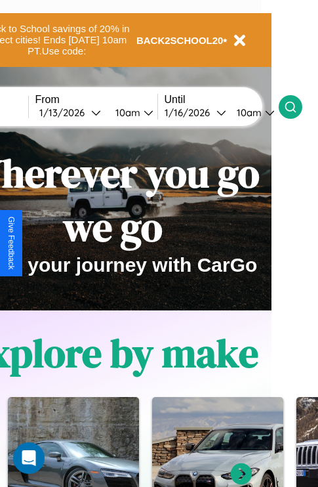 The height and width of the screenshot is (487, 318). I want to click on div: 1 / 13 / 2026, so click(65, 112).